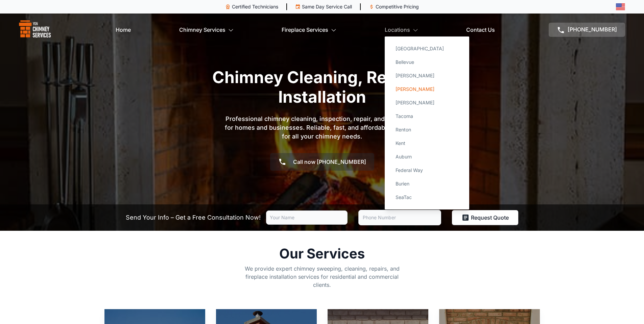  Describe the element at coordinates (485, 218) in the screenshot. I see `button: Request Quote` at that location.